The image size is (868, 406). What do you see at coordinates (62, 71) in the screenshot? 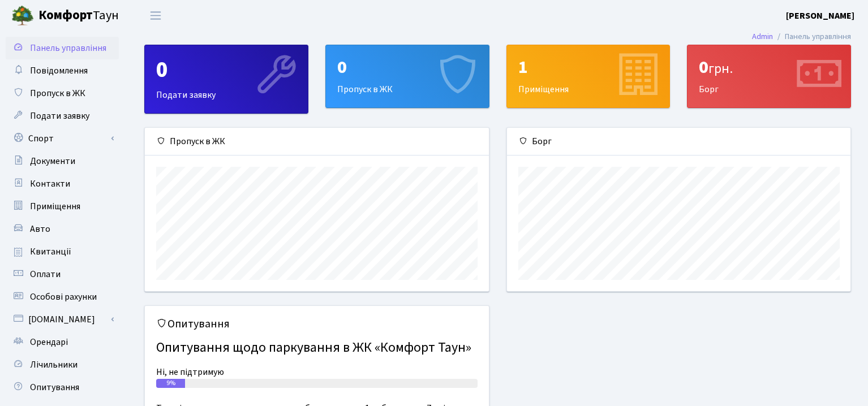
I see `a: Повідомлення` at bounding box center [62, 71].